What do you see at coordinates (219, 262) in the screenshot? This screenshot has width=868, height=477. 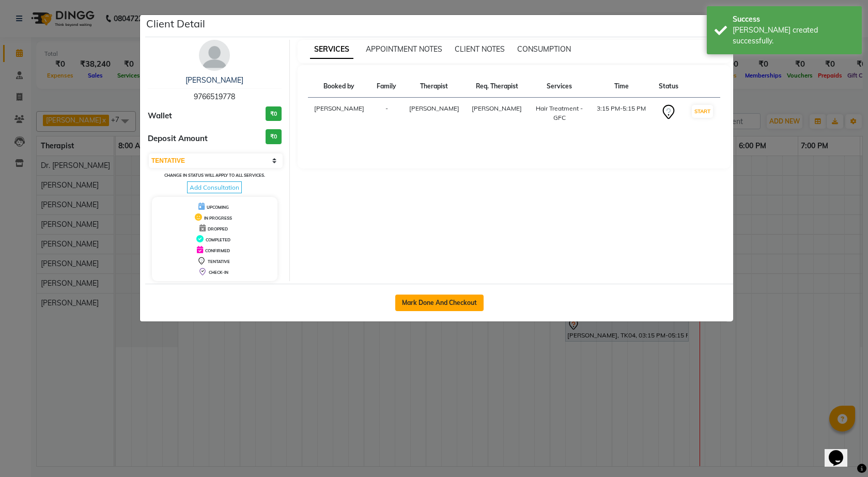 I see `span: TENTATIVE` at bounding box center [219, 262].